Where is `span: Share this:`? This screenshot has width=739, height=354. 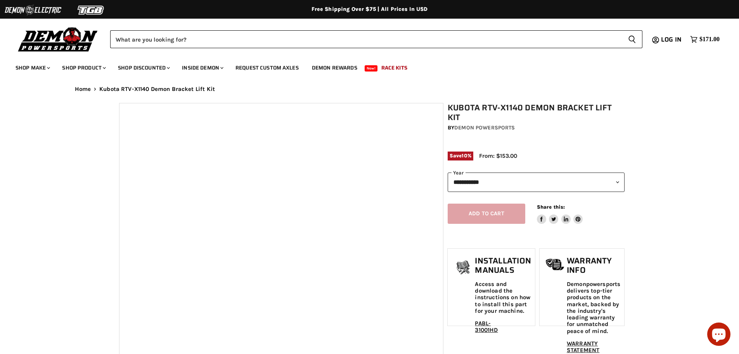 span: Share this: is located at coordinates (551, 206).